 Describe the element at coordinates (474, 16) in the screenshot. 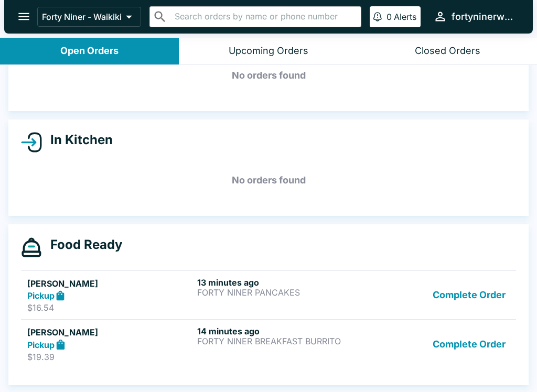

I see `button: fortyninerwaikiki` at that location.